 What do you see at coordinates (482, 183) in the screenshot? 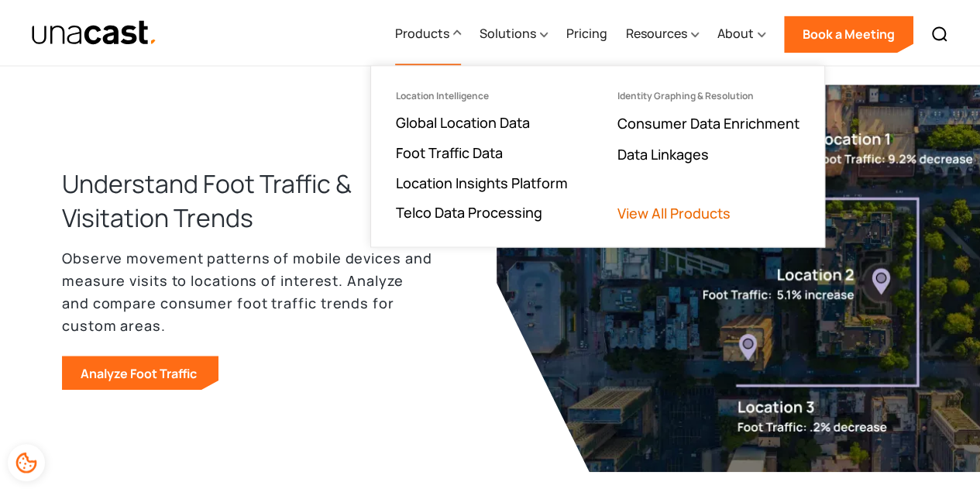
I see `a: Location Insights Platform` at bounding box center [482, 183].